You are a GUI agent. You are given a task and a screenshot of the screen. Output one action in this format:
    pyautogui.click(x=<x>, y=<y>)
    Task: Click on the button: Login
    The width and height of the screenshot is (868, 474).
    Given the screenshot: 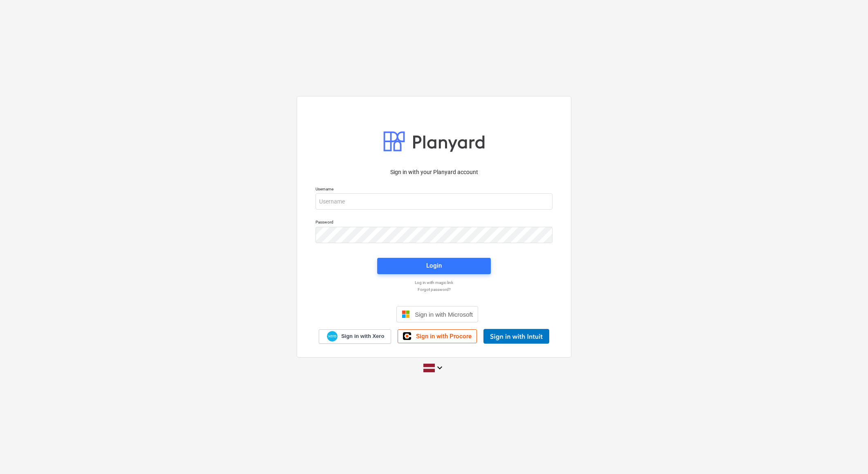 What is the action you would take?
    pyautogui.click(x=434, y=266)
    